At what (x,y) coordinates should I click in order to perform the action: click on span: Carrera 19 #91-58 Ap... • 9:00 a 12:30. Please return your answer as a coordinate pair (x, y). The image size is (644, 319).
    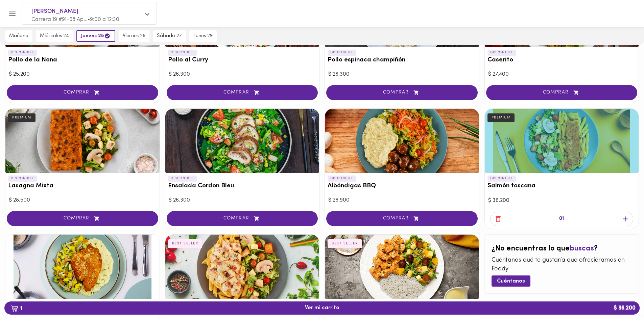
    Looking at the image, I should click on (75, 20).